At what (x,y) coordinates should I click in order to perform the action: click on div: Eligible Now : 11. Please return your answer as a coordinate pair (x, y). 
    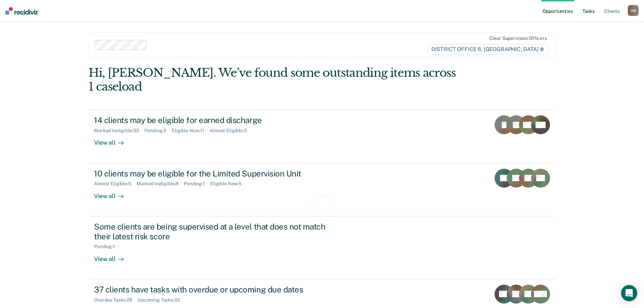
    Looking at the image, I should click on (191, 130).